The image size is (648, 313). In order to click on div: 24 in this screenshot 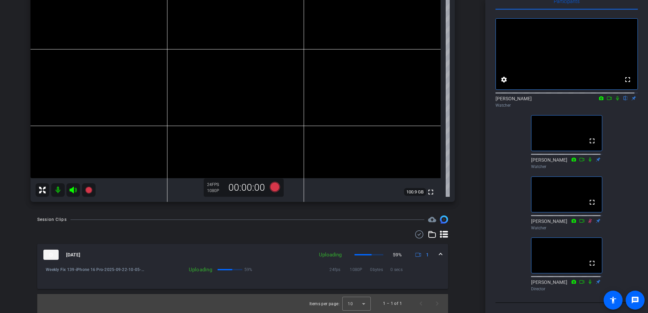, I will do `click(215, 185)`.